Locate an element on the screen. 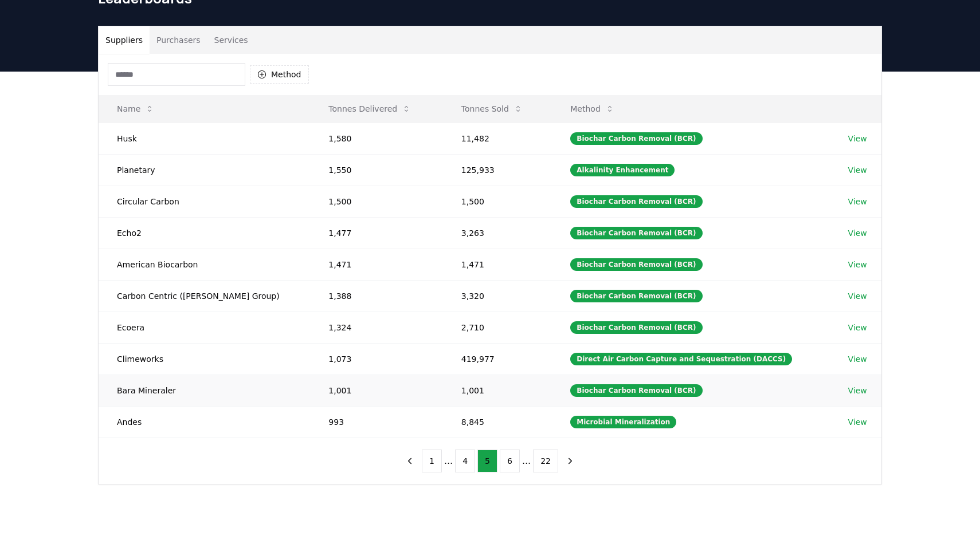 The height and width of the screenshot is (536, 980). button: 6 is located at coordinates (509, 461).